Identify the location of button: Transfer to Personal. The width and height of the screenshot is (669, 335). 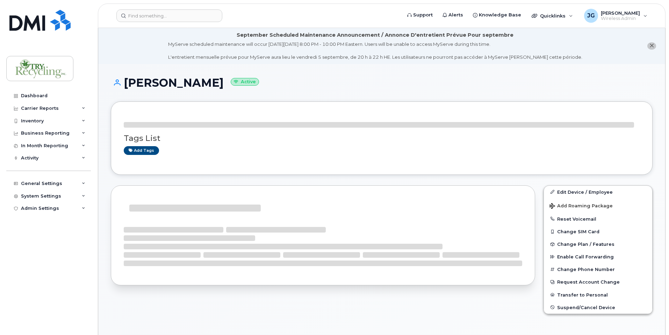
(598, 295).